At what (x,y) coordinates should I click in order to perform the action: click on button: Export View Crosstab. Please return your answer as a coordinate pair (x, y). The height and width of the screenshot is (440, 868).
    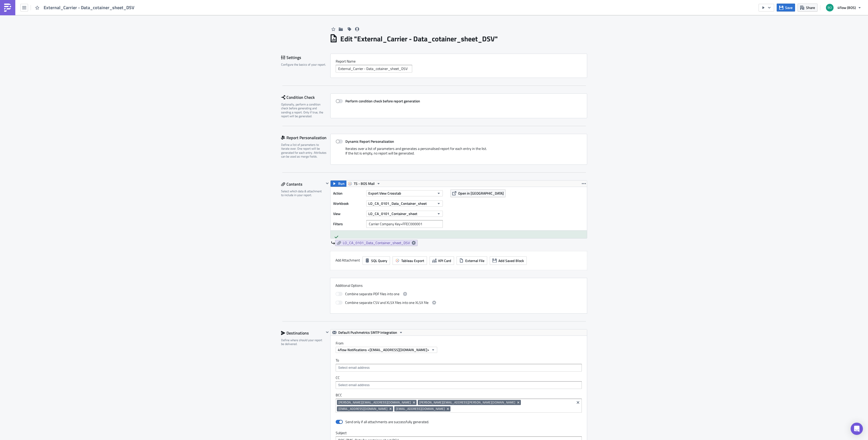
    Looking at the image, I should click on (404, 193).